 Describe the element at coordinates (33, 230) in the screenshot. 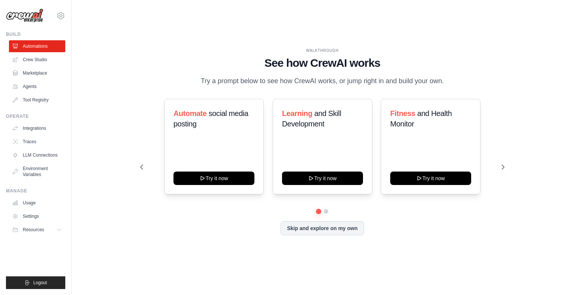

I see `span: Resources` at that location.